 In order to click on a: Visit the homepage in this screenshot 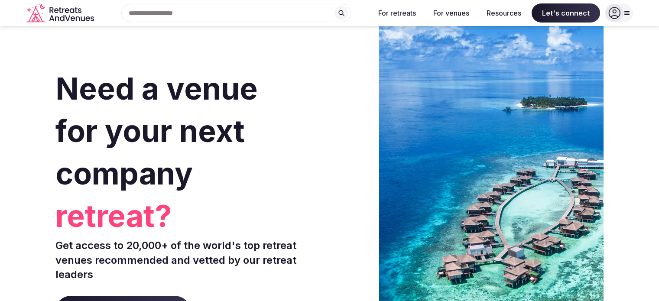, I will do `click(61, 13)`.